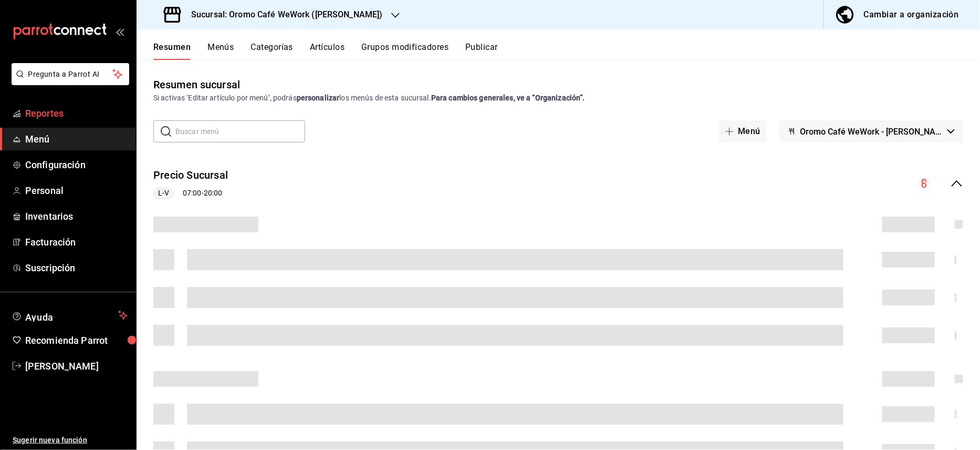  Describe the element at coordinates (76, 113) in the screenshot. I see `span: Reportes` at that location.